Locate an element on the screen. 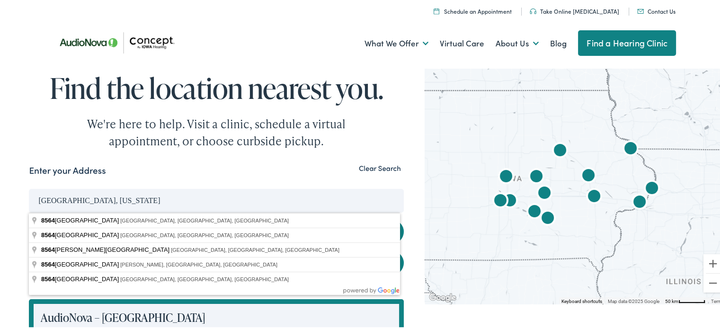  img: A calendar icon to schedule an appointment at Concept by Iowa Hearing. is located at coordinates (437, 9).